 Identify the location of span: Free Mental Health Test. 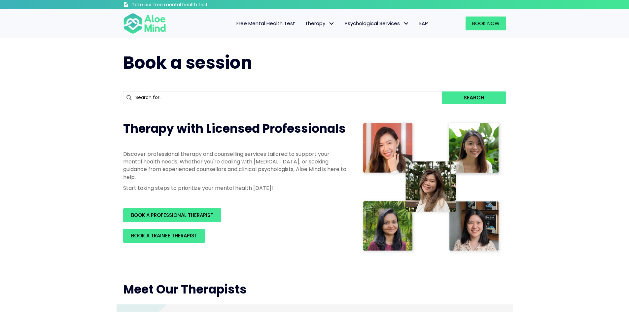
(266, 23).